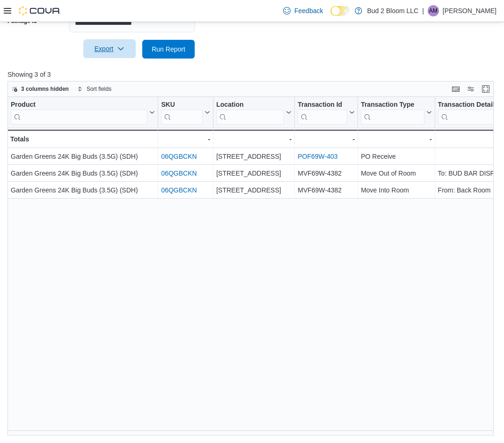 The width and height of the screenshot is (504, 443). What do you see at coordinates (323, 105) in the screenshot?
I see `div: Transaction Id` at bounding box center [323, 105].